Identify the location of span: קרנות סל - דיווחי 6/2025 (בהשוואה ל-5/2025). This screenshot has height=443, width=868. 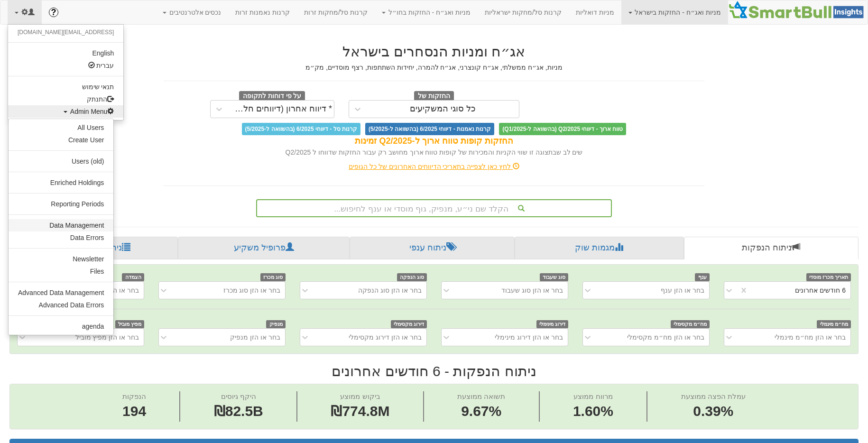
(302, 129).